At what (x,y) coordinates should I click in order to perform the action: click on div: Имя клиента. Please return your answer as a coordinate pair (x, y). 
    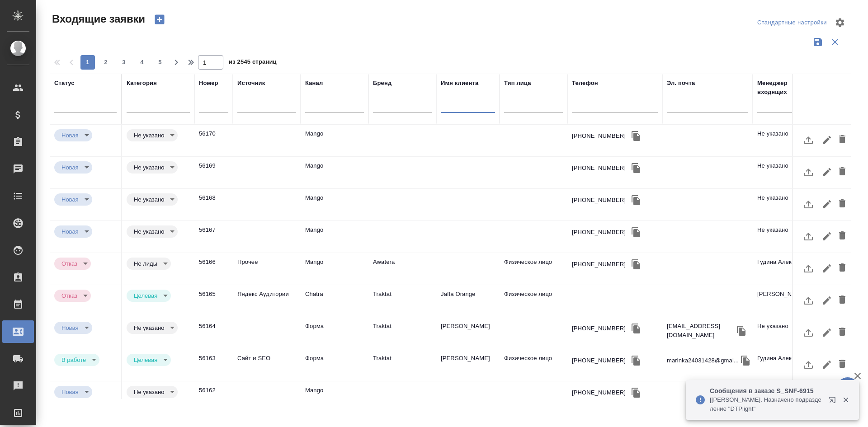
    Looking at the image, I should click on (459, 83).